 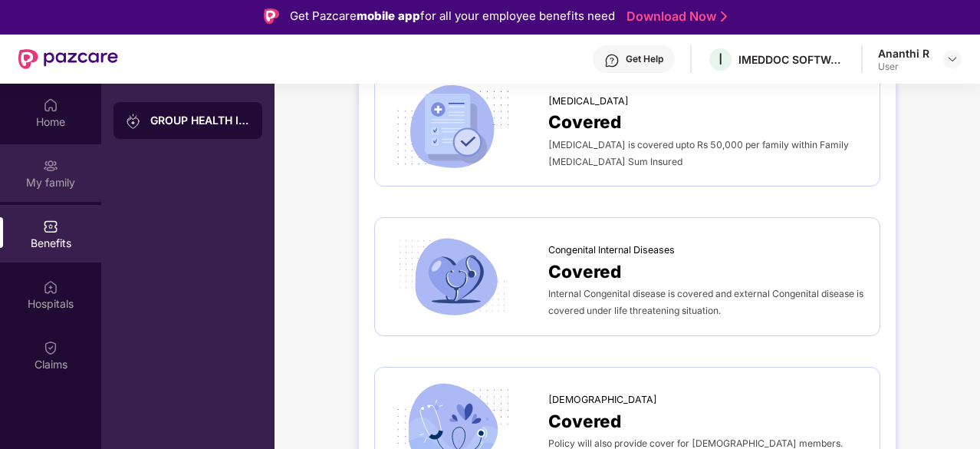 What do you see at coordinates (952, 59) in the screenshot?
I see `img: svg+xml;base64,PHN2ZyBpZD0iRHJvcGRvd24tMzJ4MzIiIHhtbG5zPSJodHRwOi8vd3d3LnczLm9yZy8yMDAwL3N2ZyIgd2...` at bounding box center [952, 59].